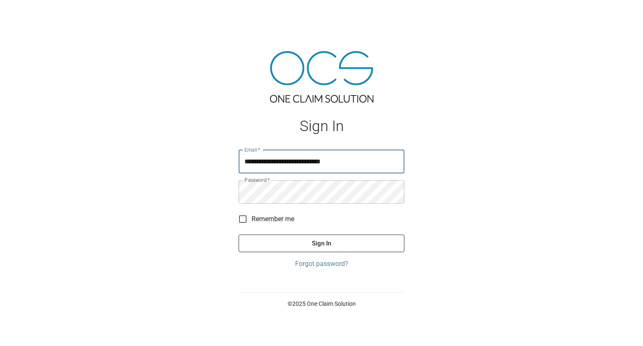 This screenshot has height=346, width=643. What do you see at coordinates (322, 77) in the screenshot?
I see `img: ocs-logo-tra.png` at bounding box center [322, 77].